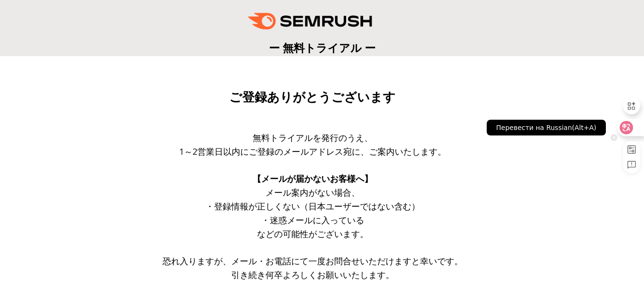  Describe the element at coordinates (313, 261) in the screenshot. I see `span: 恐れ入りますが、メール・お電話にて一度お問合せいただけますと幸いです。` at that location.